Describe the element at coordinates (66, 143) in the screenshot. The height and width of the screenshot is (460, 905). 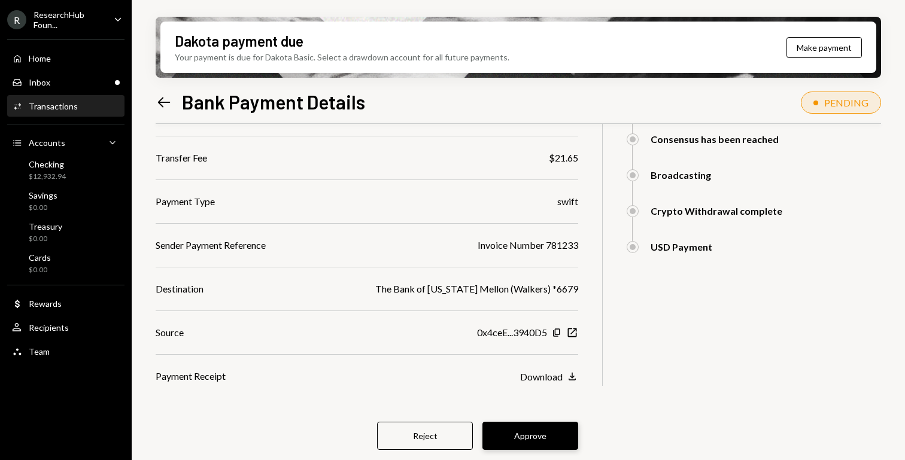
I see `a: Accounts` at that location.